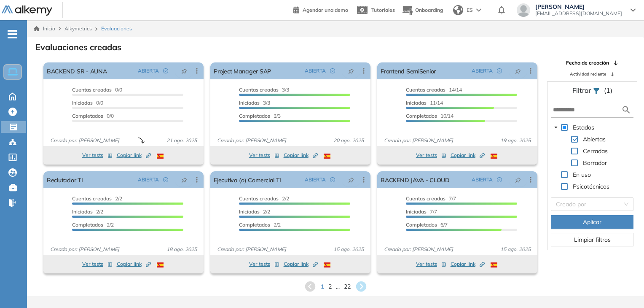 This screenshot has height=308, width=644. What do you see at coordinates (434, 89) in the screenshot?
I see `span: 14/14` at bounding box center [434, 89].